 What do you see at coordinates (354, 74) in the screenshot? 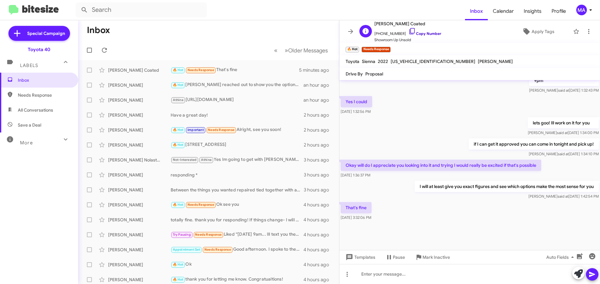
I see `span: Drive By` at bounding box center [354, 74].